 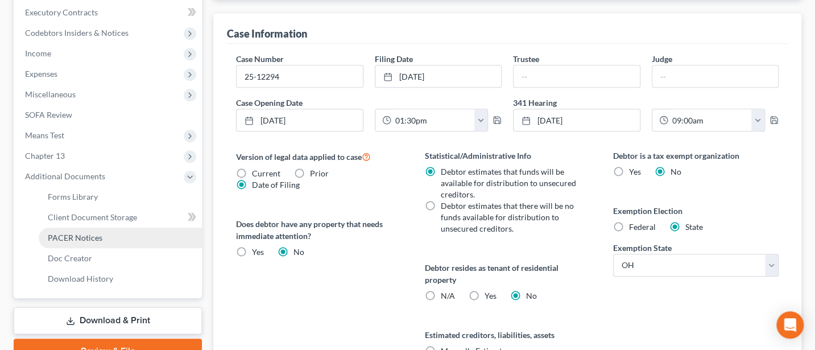 What do you see at coordinates (65, 176) in the screenshot?
I see `span: Additional Documents` at bounding box center [65, 176].